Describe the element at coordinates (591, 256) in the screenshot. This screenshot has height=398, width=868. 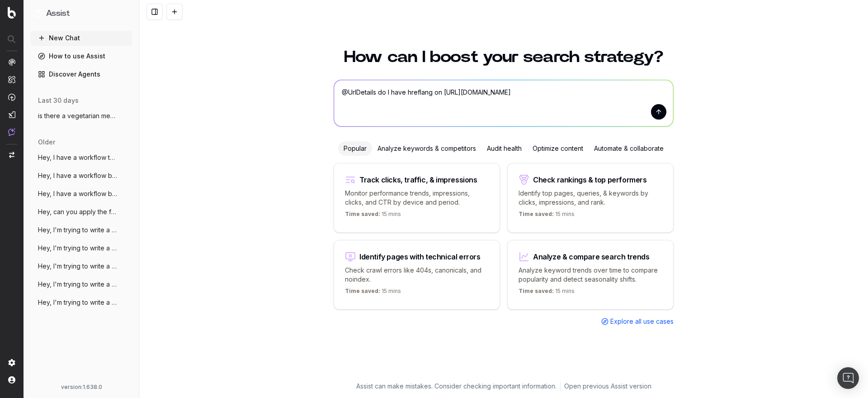
I see `div: Analyze & compare search trends` at that location.